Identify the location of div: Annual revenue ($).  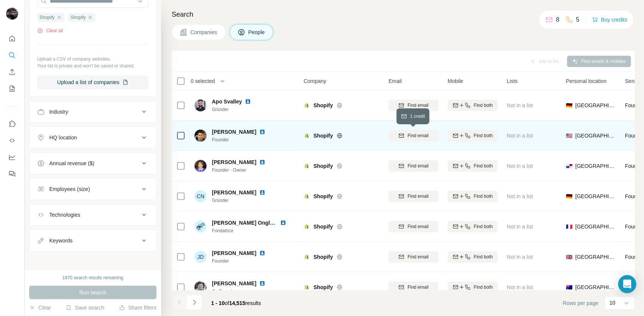
(72, 164).